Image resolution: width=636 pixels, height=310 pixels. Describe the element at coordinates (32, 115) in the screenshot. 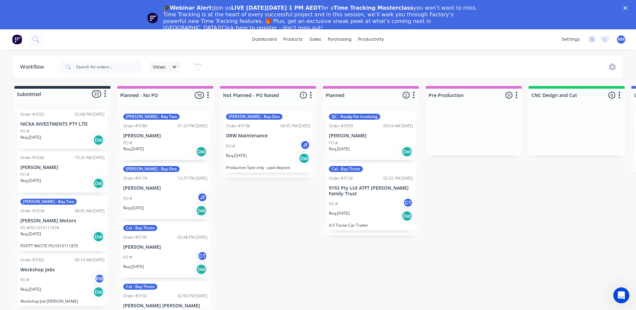

I see `div: Order #3202` at that location.